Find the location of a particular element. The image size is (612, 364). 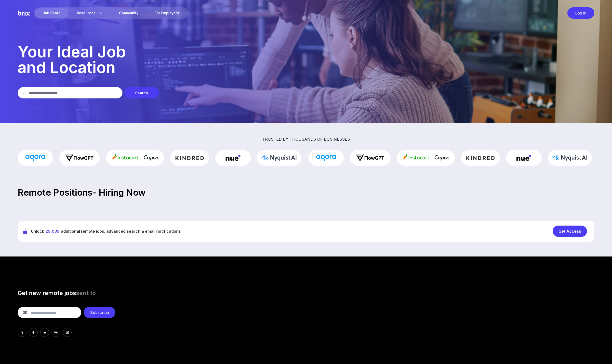

div: Log in is located at coordinates (581, 13).